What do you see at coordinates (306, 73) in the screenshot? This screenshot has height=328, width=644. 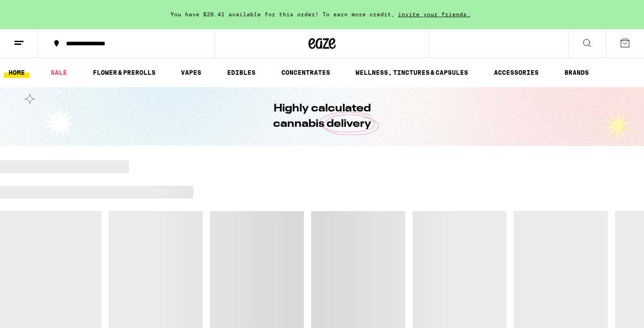 I see `a: CONCENTRATES` at bounding box center [306, 73].